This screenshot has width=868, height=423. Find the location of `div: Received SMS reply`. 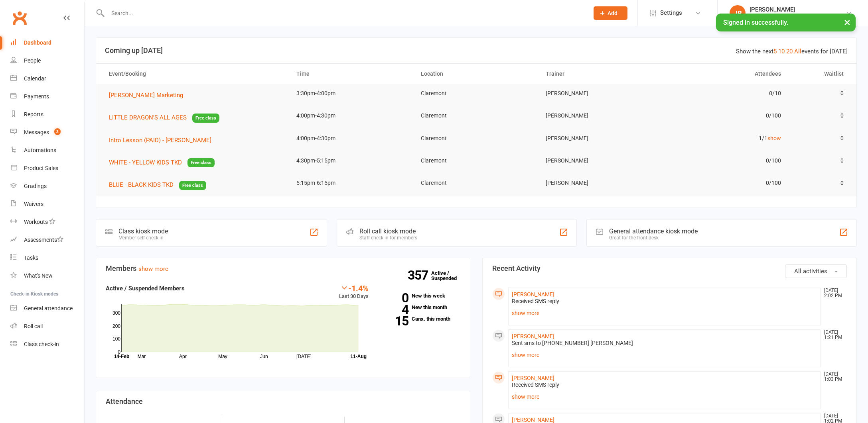

div: Received SMS reply is located at coordinates (664, 385).